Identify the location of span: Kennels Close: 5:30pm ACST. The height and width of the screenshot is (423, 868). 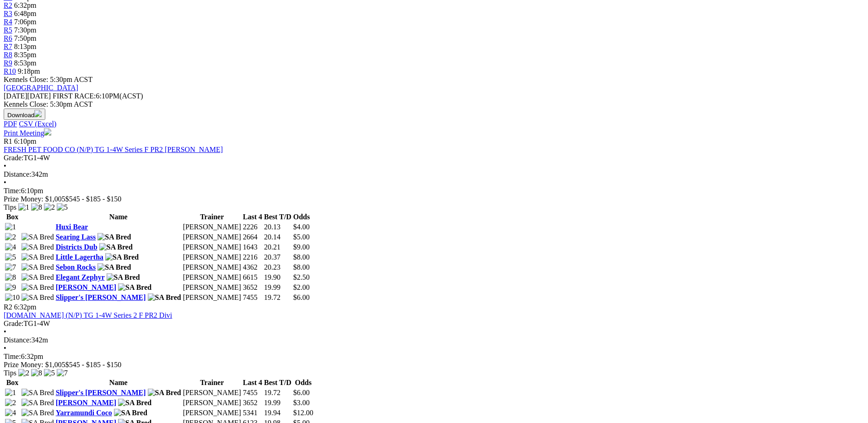
(48, 79).